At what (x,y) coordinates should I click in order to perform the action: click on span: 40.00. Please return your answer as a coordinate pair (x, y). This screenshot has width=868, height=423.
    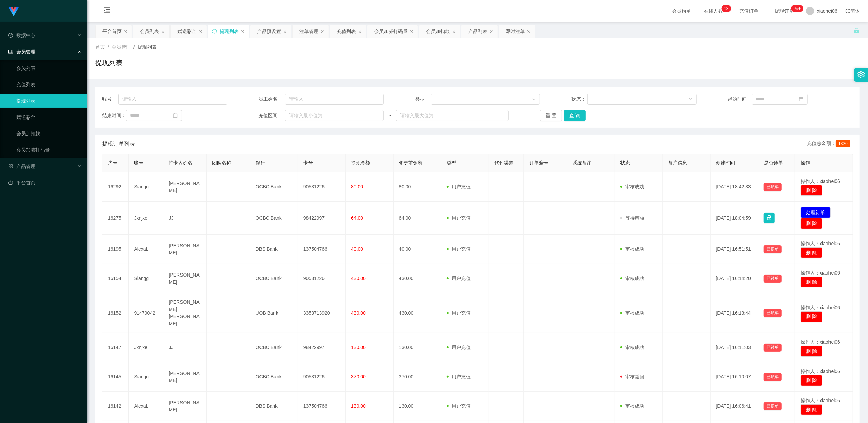
    Looking at the image, I should click on (357, 248).